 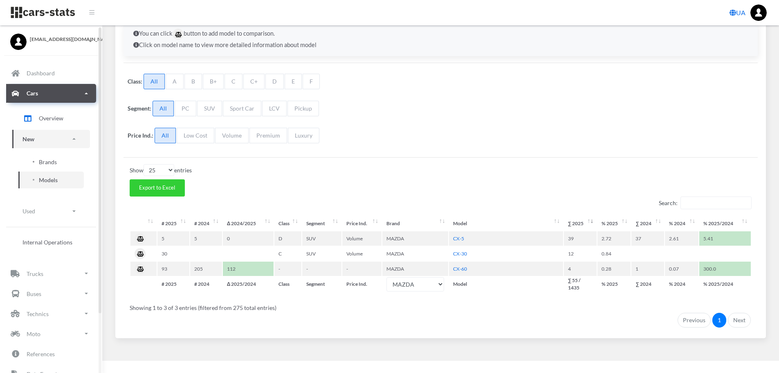 What do you see at coordinates (682, 284) in the screenshot?
I see `th: % 2024` at bounding box center [682, 284].